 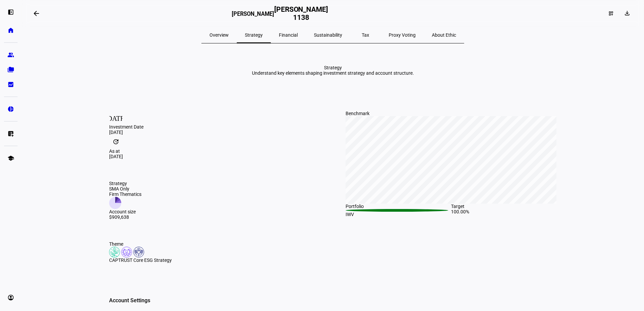 What do you see at coordinates (451, 113) in the screenshot?
I see `div: Benchmark` at bounding box center [451, 113].